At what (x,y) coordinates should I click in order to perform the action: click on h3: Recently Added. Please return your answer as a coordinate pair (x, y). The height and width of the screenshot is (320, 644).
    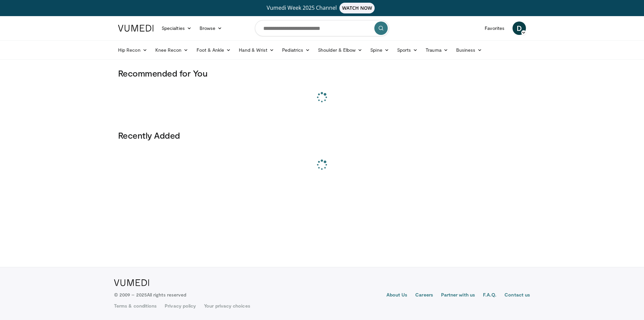
    Looking at the image, I should click on (322, 135).